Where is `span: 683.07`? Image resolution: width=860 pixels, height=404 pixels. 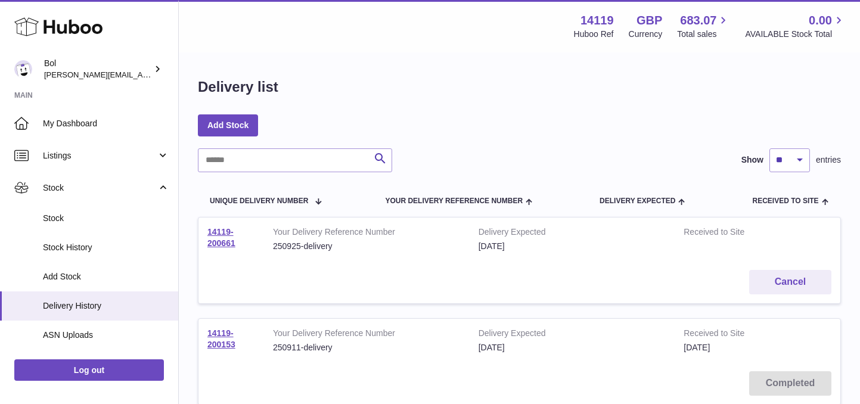
span: 683.07 is located at coordinates (698, 20).